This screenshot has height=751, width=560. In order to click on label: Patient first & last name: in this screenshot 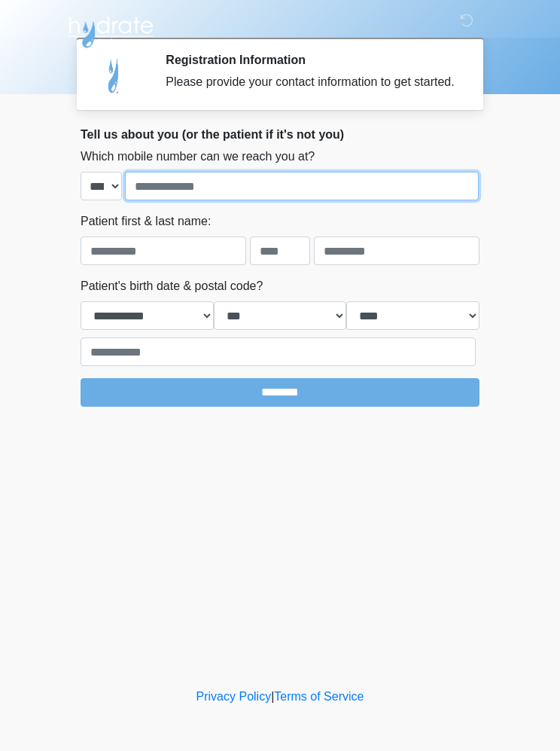, I will do `click(145, 221)`.